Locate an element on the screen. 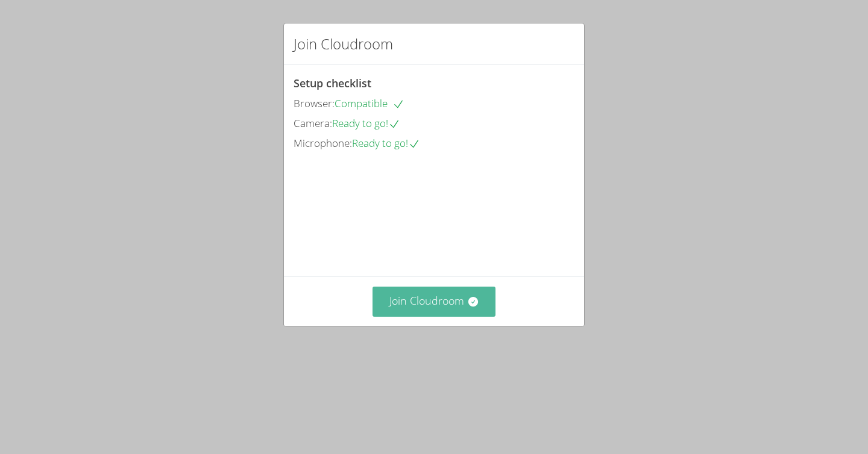  h2: Join Cloudroom is located at coordinates (343, 44).